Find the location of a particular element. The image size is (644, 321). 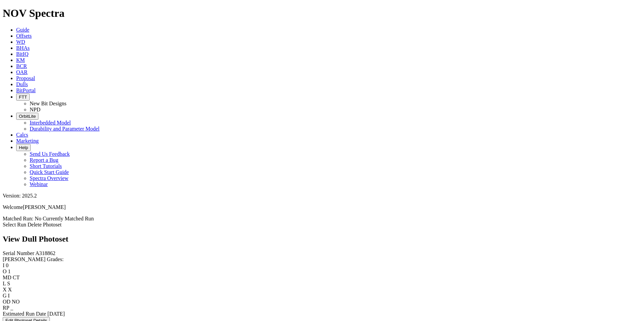

label: O is located at coordinates (5, 271).